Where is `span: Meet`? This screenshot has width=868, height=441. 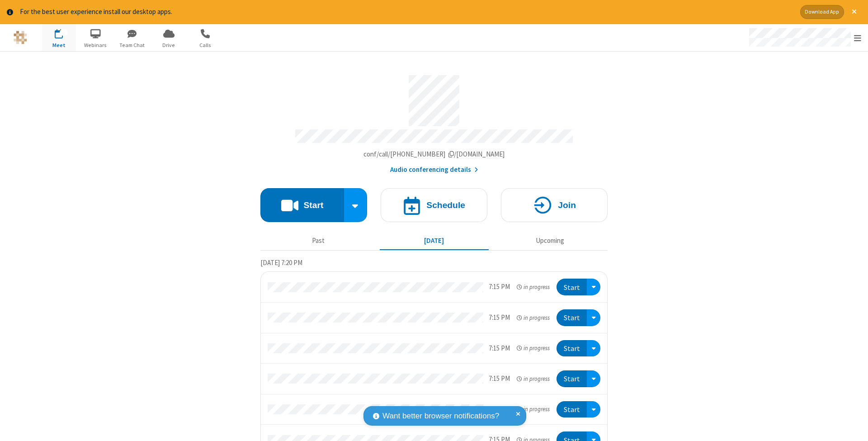 span: Meet is located at coordinates (59, 45).